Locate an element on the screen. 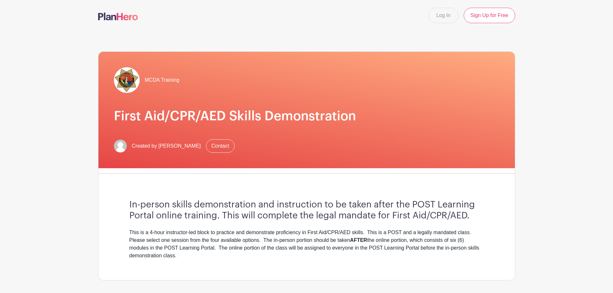 The width and height of the screenshot is (613, 293). a: Log In is located at coordinates (443, 15).